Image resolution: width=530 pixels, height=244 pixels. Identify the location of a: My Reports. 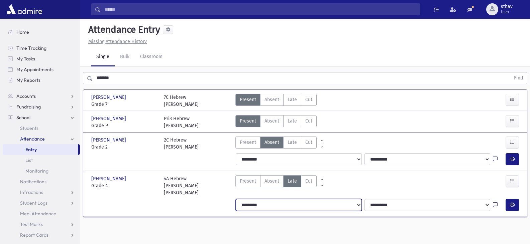
(41, 80).